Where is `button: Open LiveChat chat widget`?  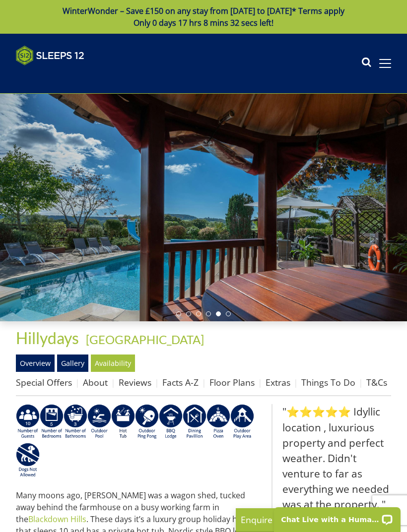 button: Open LiveChat chat widget is located at coordinates (120, 19).